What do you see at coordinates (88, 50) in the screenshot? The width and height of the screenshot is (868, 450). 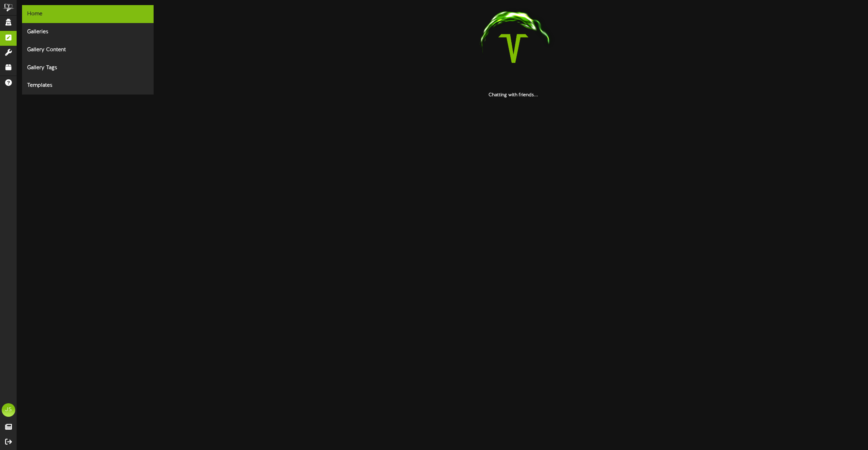 I see `div: Gallery Content` at bounding box center [88, 50].